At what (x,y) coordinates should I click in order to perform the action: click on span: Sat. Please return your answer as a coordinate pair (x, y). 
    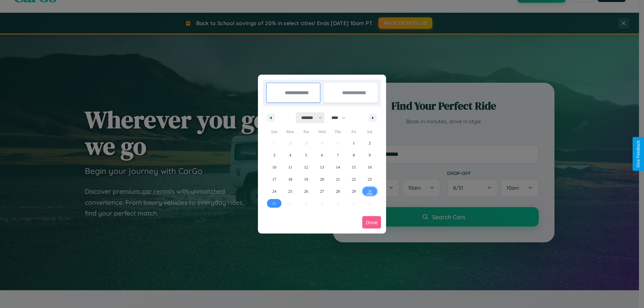
    Looking at the image, I should click on (370, 131).